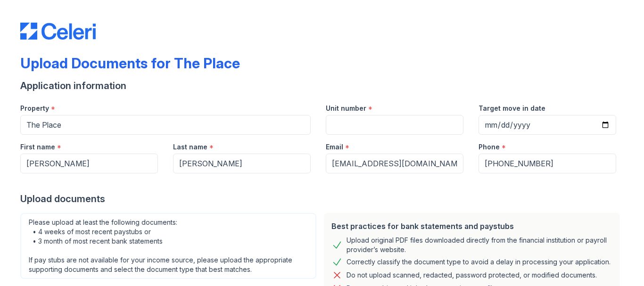 The image size is (644, 286). I want to click on div: Application information, so click(322, 86).